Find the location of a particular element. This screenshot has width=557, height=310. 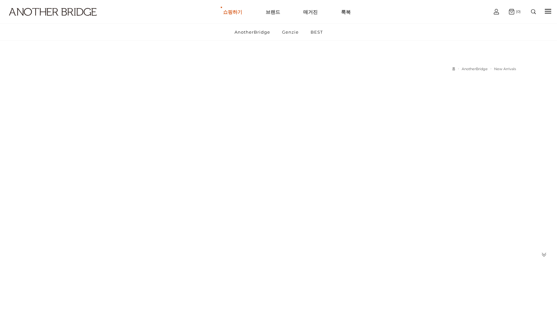

a: logo is located at coordinates (45, 20).